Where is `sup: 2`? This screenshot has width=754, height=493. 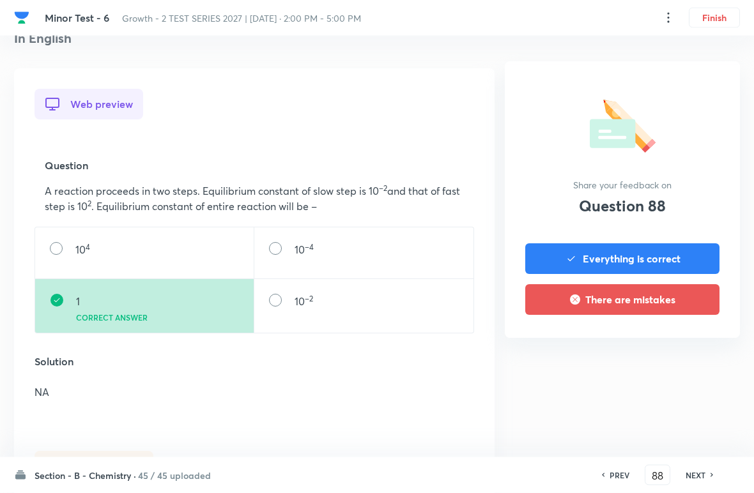
sup: 2 is located at coordinates (89, 204).